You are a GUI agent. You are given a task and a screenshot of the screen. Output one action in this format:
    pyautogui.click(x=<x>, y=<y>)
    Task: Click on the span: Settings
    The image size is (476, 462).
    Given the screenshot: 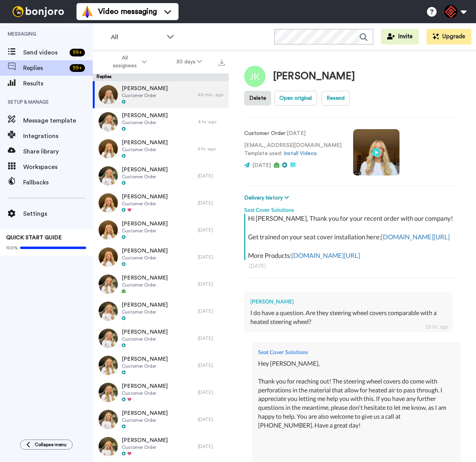 What is the action you would take?
    pyautogui.click(x=58, y=214)
    